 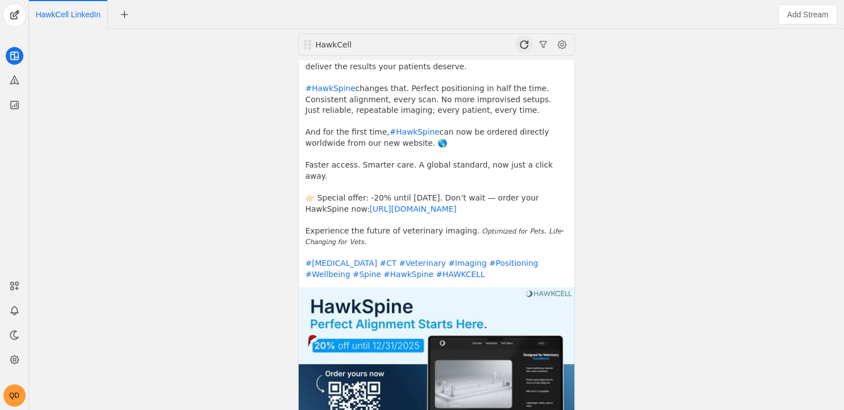 What do you see at coordinates (467, 263) in the screenshot?
I see `a: #Imaging` at bounding box center [467, 263].